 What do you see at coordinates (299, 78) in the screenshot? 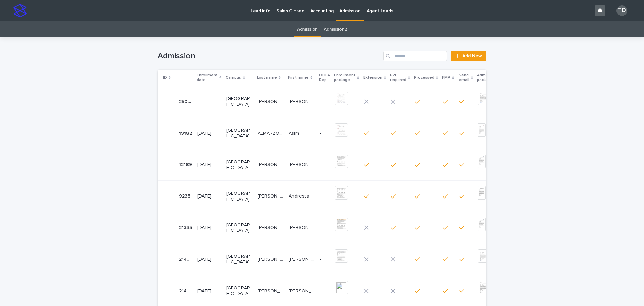
I see `p: First name` at bounding box center [299, 78].